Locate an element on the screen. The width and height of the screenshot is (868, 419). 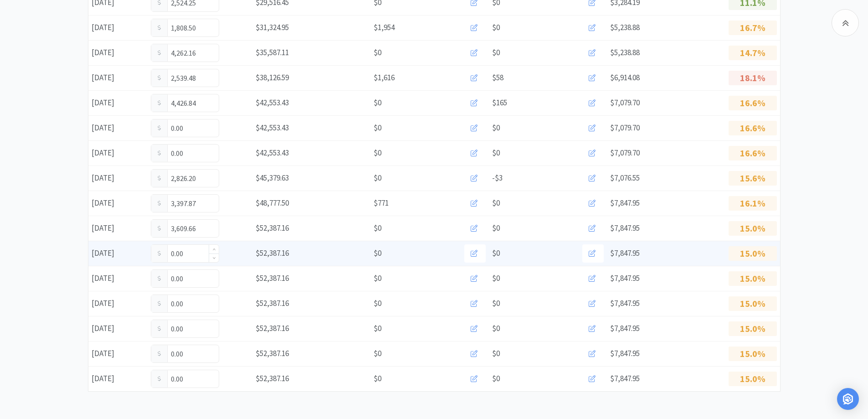
span: $165 is located at coordinates (499, 103).